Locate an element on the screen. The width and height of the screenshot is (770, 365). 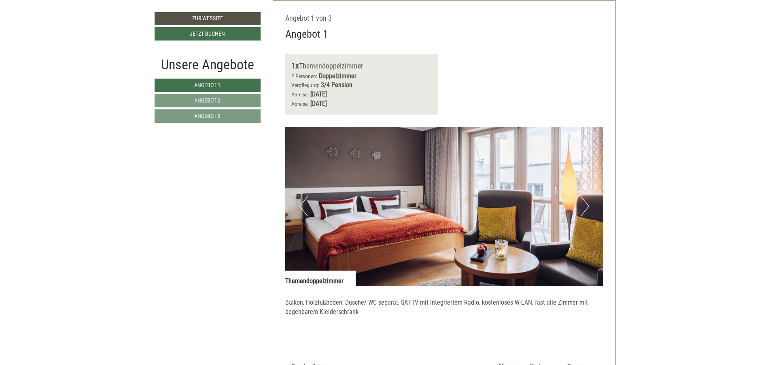
b: 3/4 Pension is located at coordinates (337, 85).